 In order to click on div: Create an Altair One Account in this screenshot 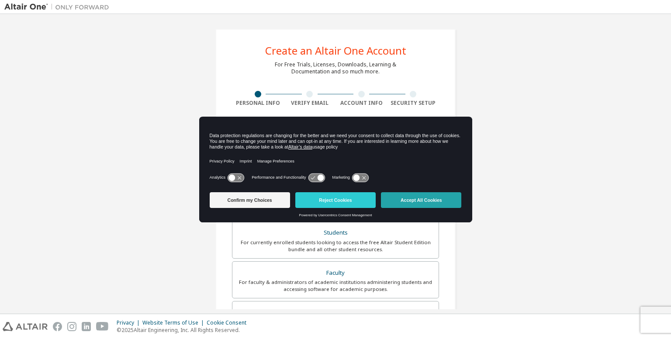, I will do `click(336, 51)`.